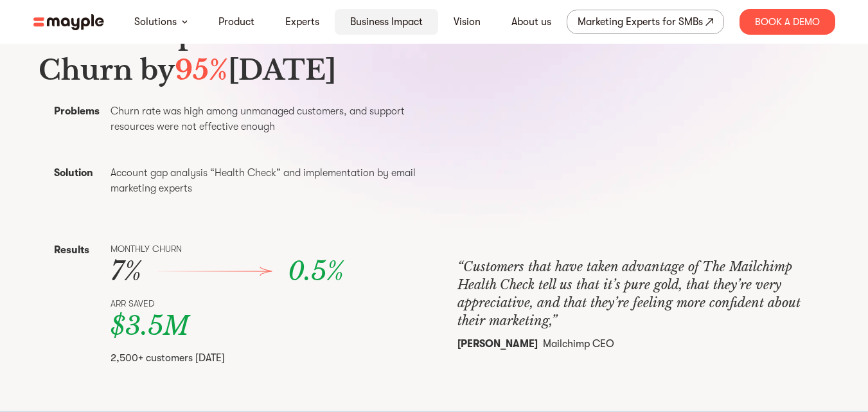 This screenshot has width=868, height=412. What do you see at coordinates (215, 271) in the screenshot?
I see `img: right arrow` at bounding box center [215, 271].